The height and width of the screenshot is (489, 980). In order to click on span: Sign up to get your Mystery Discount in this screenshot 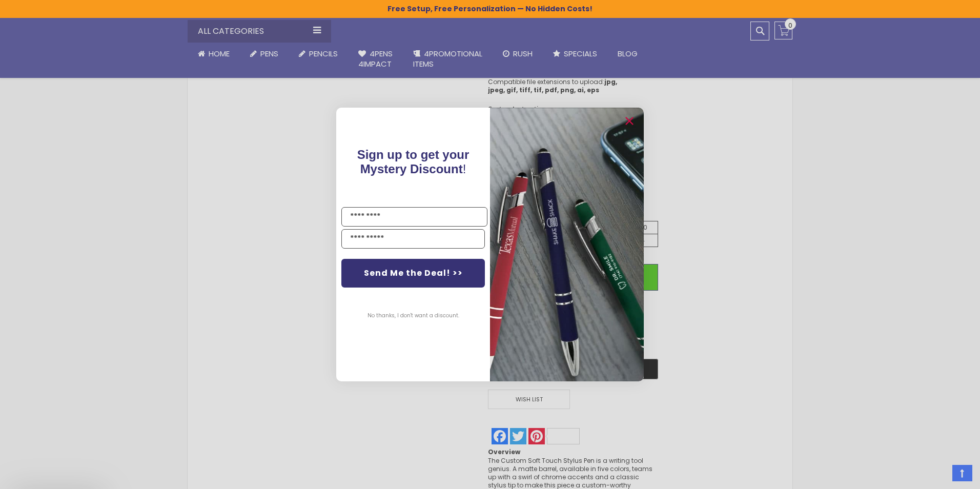, I will do `click(413, 161)`.